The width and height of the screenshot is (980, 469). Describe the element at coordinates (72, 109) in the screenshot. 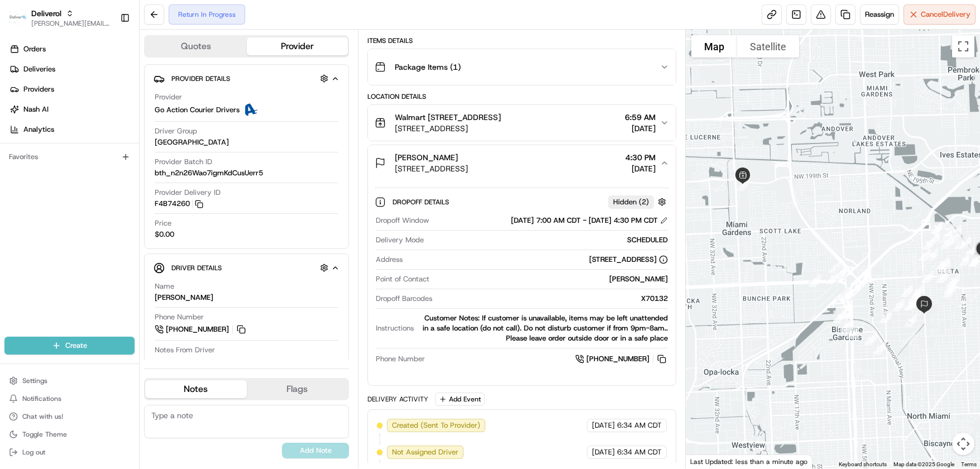

I see `a: Nash AI` at that location.